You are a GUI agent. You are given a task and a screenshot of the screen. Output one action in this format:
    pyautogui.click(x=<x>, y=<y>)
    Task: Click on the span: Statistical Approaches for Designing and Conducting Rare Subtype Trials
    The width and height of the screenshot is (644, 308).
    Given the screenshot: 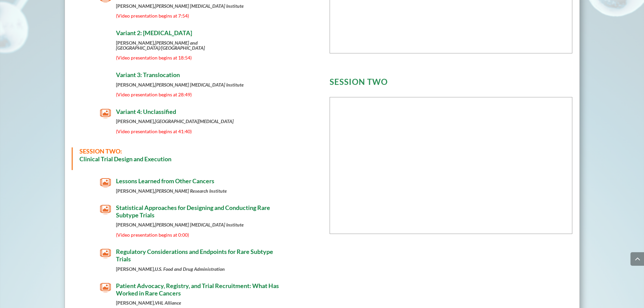 What is the action you would take?
    pyautogui.click(x=193, y=211)
    